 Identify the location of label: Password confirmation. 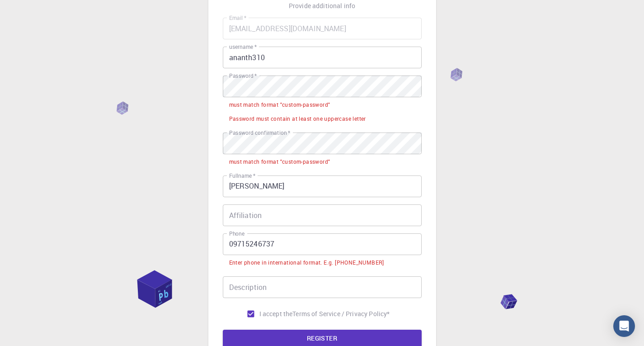
(260, 132).